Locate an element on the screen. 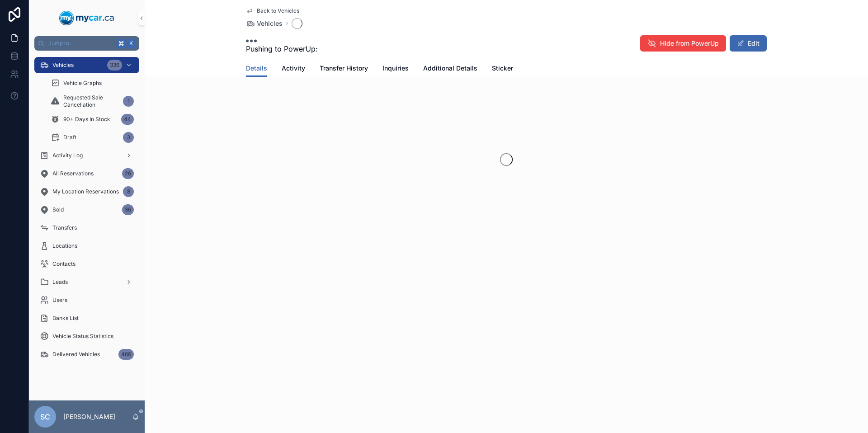  span: All Reservations is located at coordinates (73, 174).